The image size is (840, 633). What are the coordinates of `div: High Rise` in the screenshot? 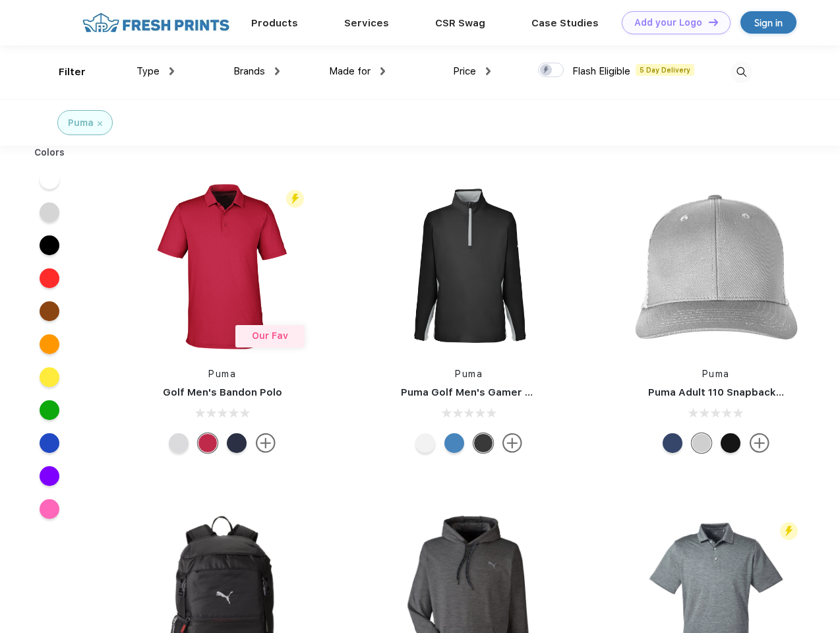 It's located at (179, 444).